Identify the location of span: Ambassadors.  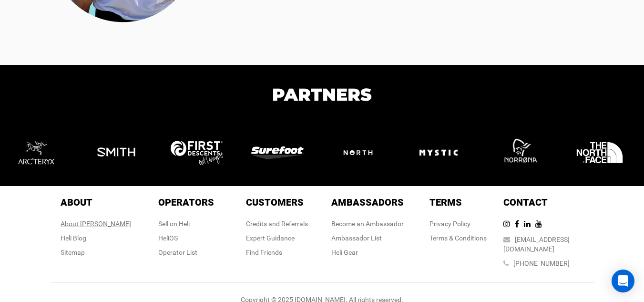
(368, 202).